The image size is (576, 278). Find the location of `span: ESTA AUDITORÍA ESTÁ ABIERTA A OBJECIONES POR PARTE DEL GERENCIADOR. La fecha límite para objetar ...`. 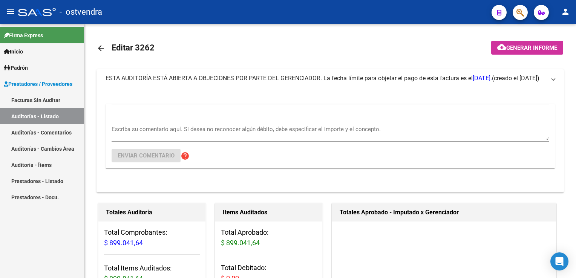

span: ESTA AUDITORÍA ESTÁ ABIERTA A OBJECIONES POR PARTE DEL GERENCIADOR. La fecha límite para objetar ... is located at coordinates (299, 78).